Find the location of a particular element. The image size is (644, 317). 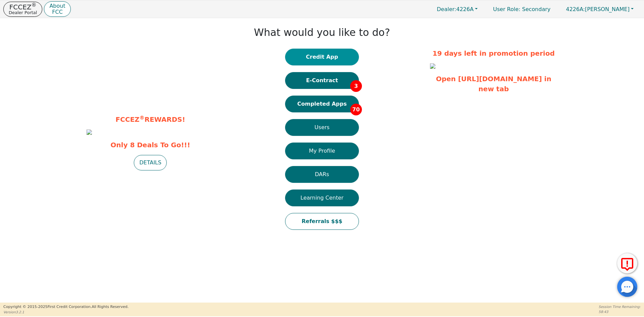

span: User Role : is located at coordinates (506, 9).